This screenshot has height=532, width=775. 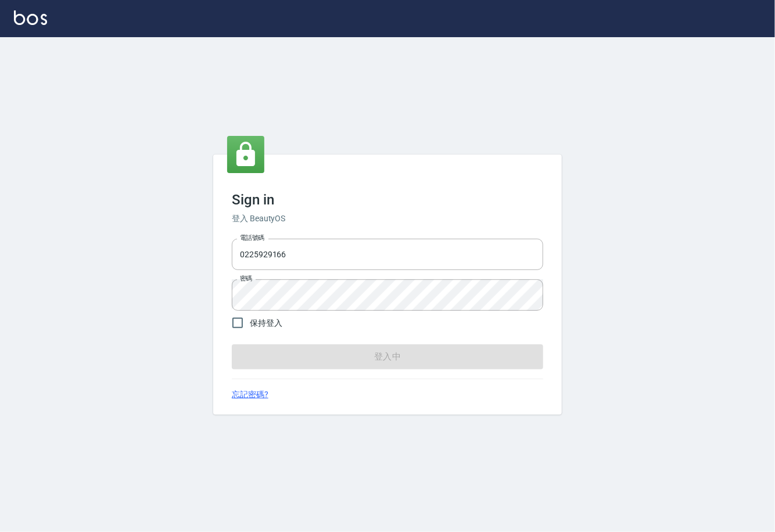 I want to click on span: 保持登入, so click(x=266, y=323).